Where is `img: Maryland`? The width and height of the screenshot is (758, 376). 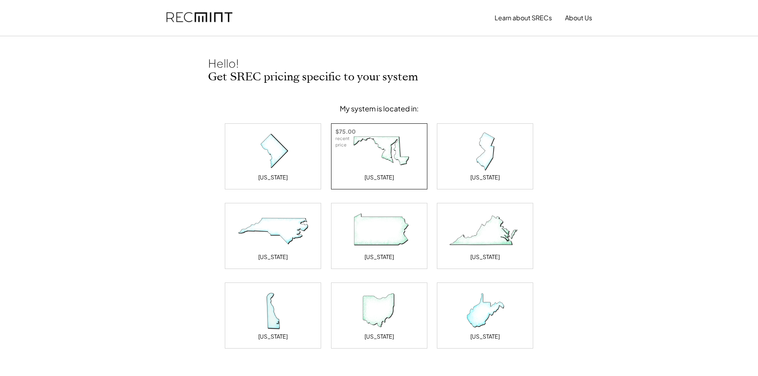 img: Maryland is located at coordinates (379, 152).